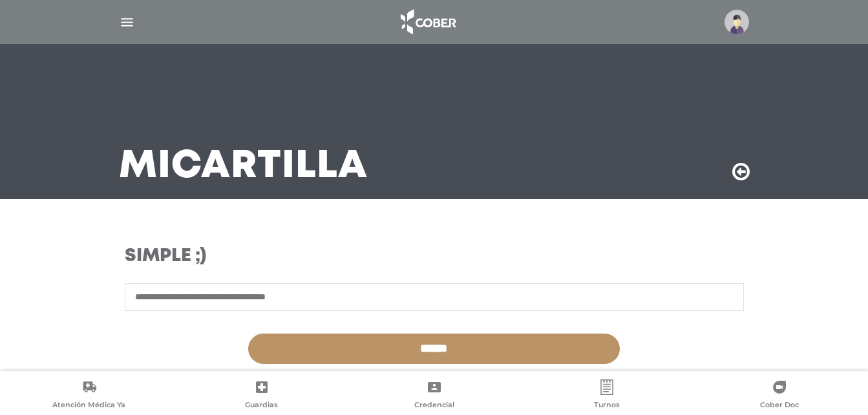  I want to click on a: Cober Doc, so click(779, 395).